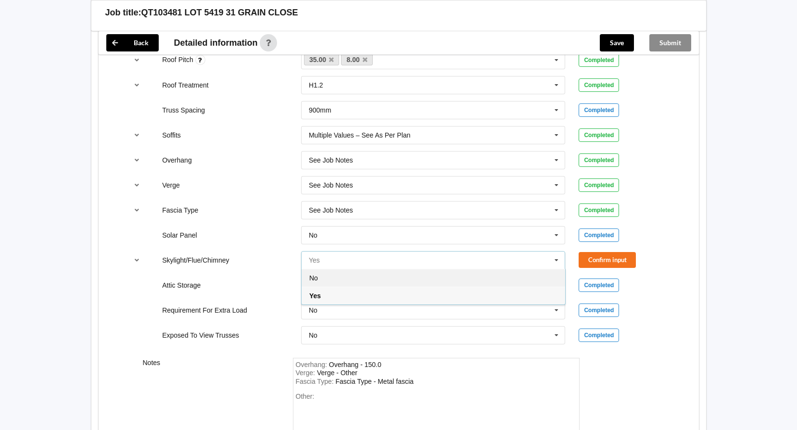  I want to click on div: 900mm, so click(320, 110).